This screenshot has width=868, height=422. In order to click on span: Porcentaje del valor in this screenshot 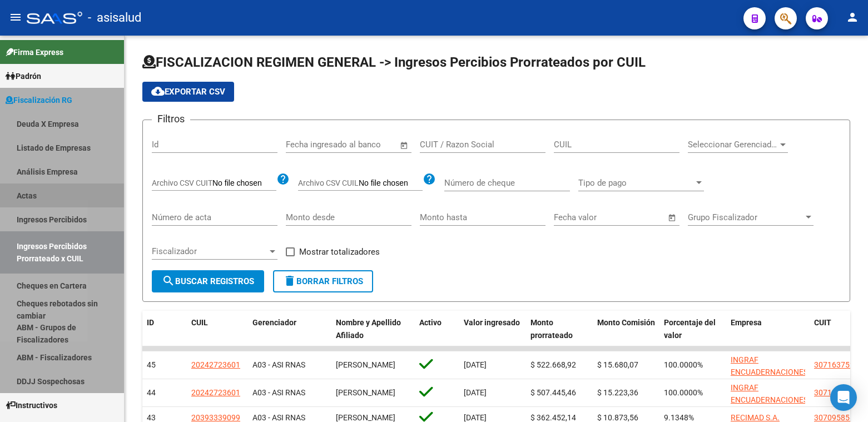, I will do `click(689, 329)`.